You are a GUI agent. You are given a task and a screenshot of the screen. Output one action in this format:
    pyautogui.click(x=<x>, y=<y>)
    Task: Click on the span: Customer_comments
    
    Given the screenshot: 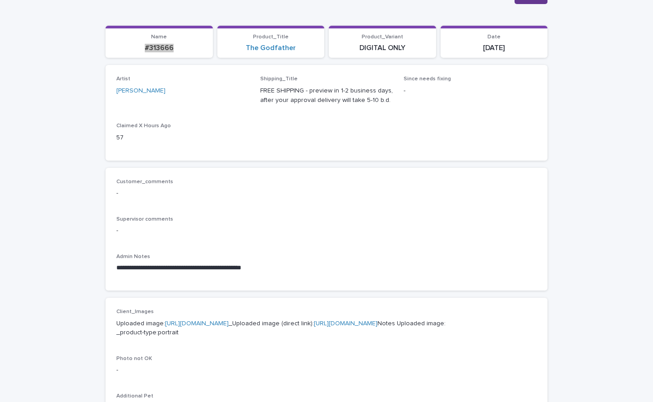 What is the action you would take?
    pyautogui.click(x=145, y=182)
    